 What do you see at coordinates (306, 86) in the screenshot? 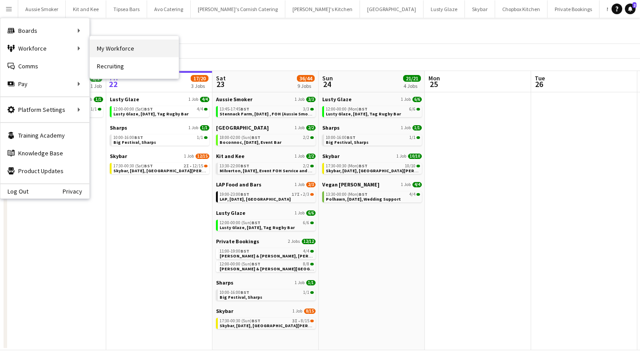
I see `div: 9 Jobs` at bounding box center [306, 86].